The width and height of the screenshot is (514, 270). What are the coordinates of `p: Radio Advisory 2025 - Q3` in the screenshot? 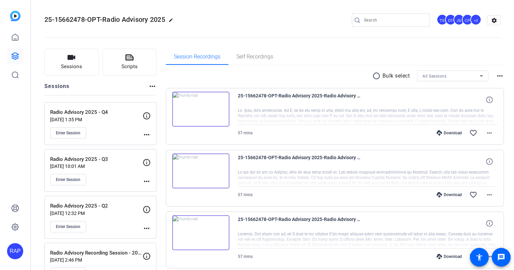 It's located at (96, 159).